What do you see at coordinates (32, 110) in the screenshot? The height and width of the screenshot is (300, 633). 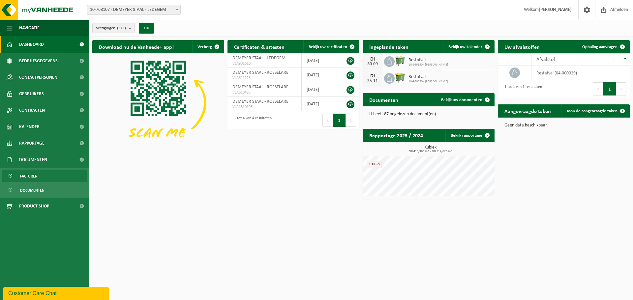 I see `span: Contracten` at bounding box center [32, 110].